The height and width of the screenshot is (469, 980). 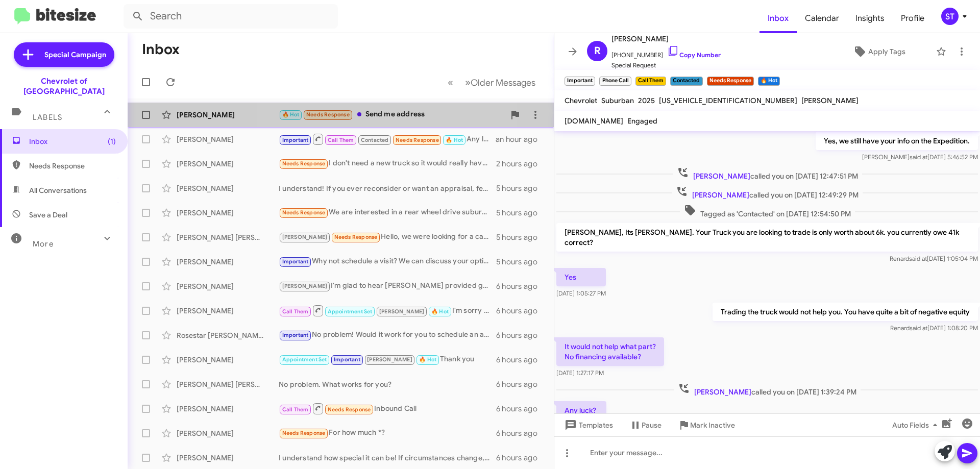 I want to click on div: For how much *?, so click(x=387, y=433).